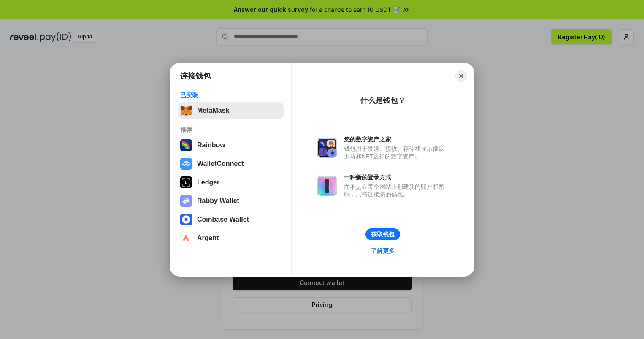 This screenshot has height=339, width=644. I want to click on div: 而不是在每个网站上创建新的账户和密码，只需连接您的钱包。, so click(396, 191).